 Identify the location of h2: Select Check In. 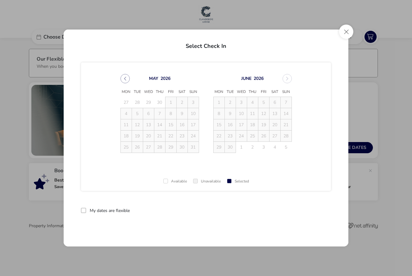
(206, 45).